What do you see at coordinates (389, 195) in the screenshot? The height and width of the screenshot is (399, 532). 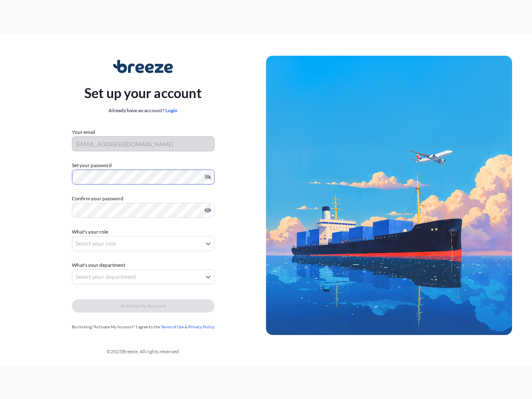 I see `img: Ship illustration` at bounding box center [389, 195].